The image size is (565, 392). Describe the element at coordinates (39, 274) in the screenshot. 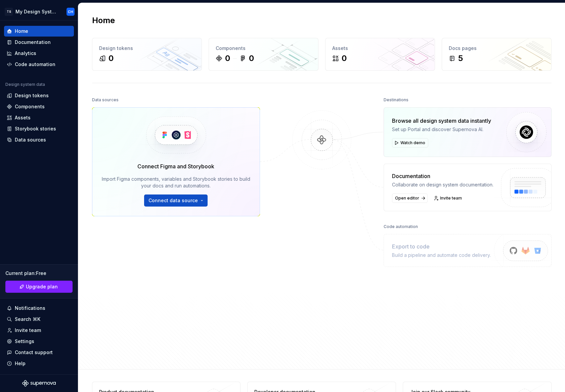

I see `div: Current plan : Free` at that location.